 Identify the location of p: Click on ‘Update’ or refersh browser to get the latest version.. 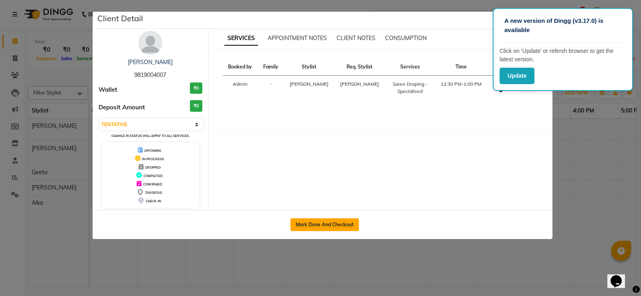
(563, 55).